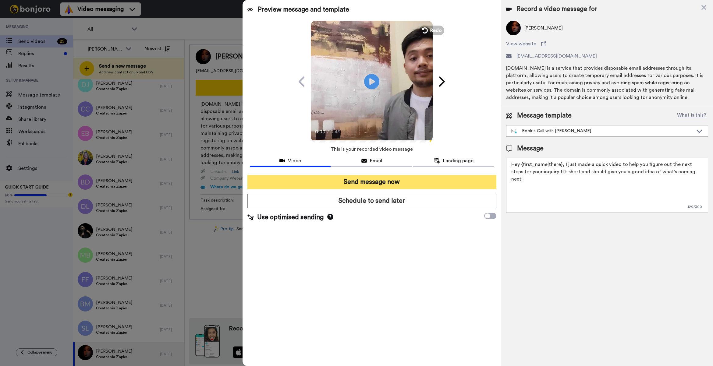  I want to click on span: View website, so click(521, 44).